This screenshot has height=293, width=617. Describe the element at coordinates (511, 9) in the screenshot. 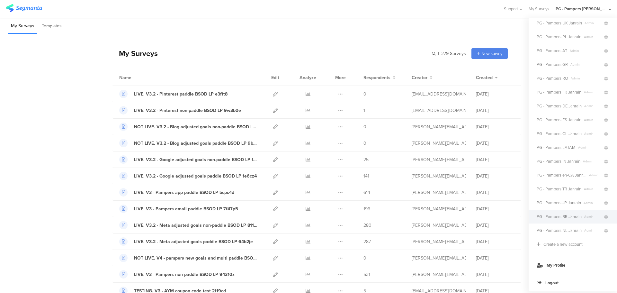

I see `span: Support` at that location.